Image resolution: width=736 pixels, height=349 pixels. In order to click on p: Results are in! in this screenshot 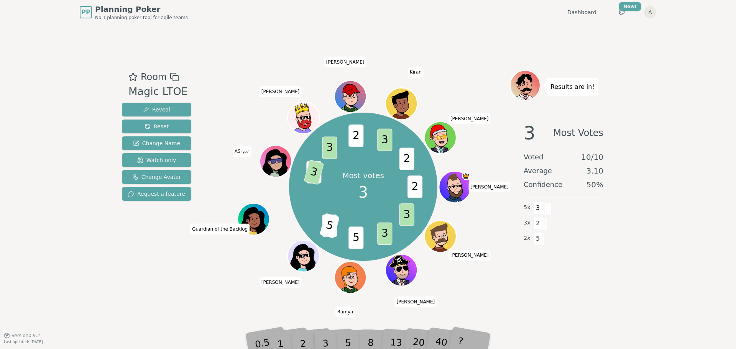, I will do `click(572, 87)`.